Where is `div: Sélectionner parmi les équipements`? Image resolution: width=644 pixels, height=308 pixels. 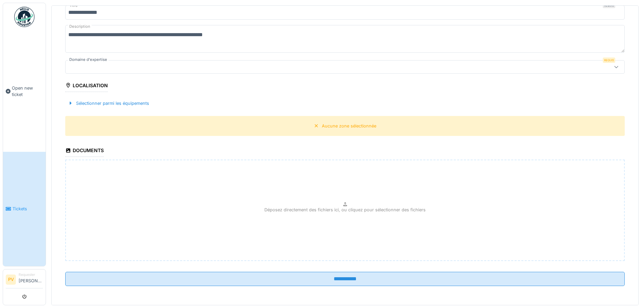 div: Sélectionner parmi les équipements is located at coordinates (108, 103).